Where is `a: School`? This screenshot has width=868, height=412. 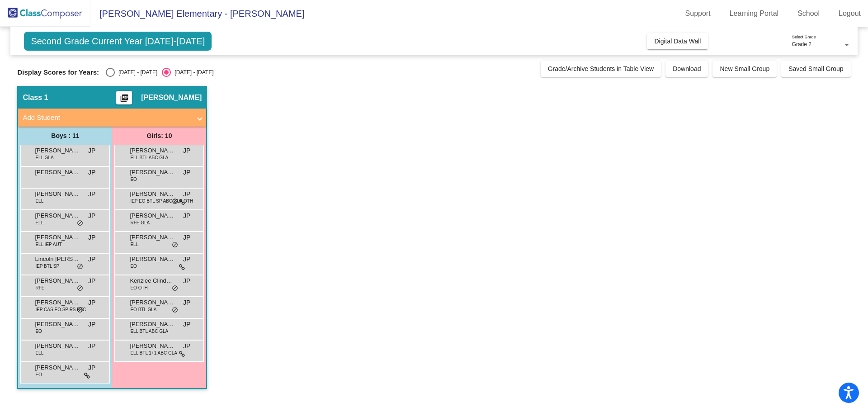
a: School is located at coordinates (808, 14).